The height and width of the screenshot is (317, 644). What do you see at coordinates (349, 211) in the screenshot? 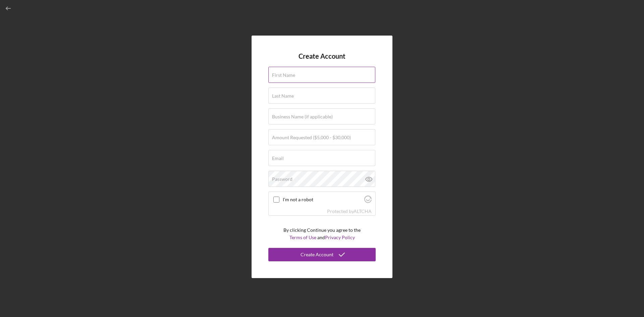
I see `div: Protected by` at bounding box center [349, 211].